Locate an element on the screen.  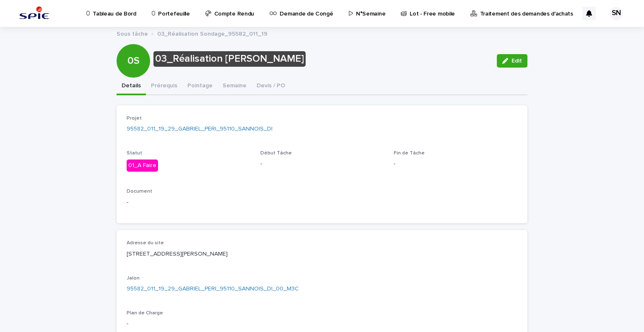
span: Plan de Charge is located at coordinates (145, 313).